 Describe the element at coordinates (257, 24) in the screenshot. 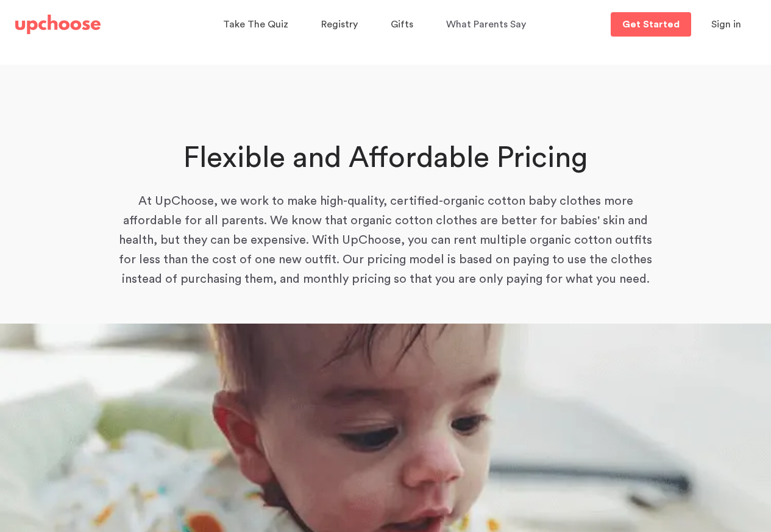

I see `a: Take The Quiz` at that location.